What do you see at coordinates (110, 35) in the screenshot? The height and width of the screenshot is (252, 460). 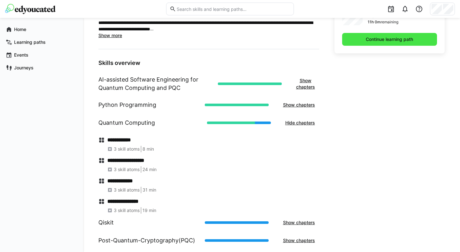 I see `span: Show more` at bounding box center [110, 35].